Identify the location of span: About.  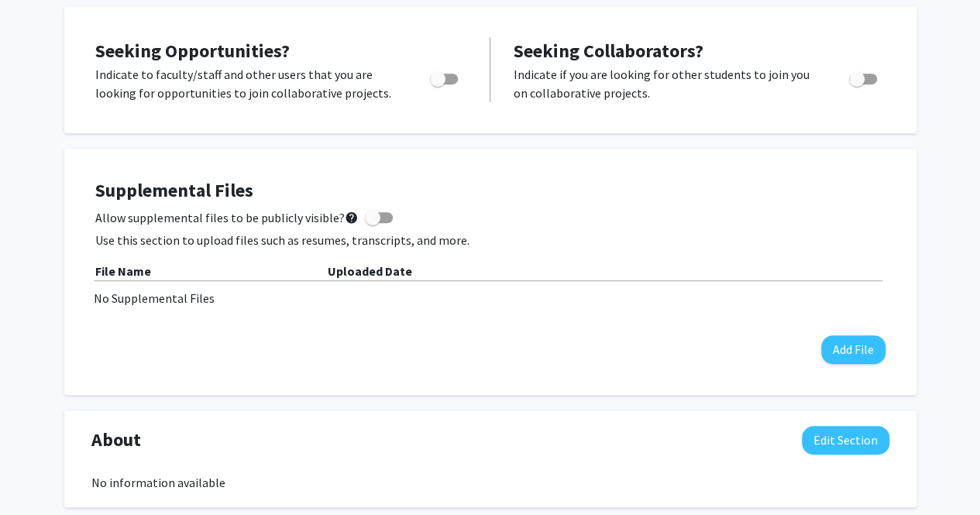
(116, 439).